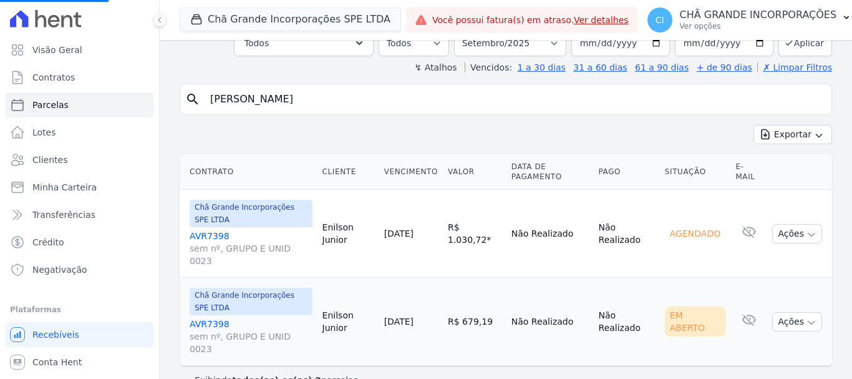  I want to click on th: Situação, so click(696, 172).